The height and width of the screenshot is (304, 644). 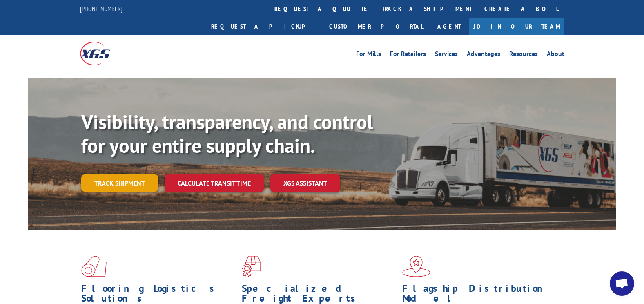 I want to click on a: Request a pickup, so click(x=264, y=26).